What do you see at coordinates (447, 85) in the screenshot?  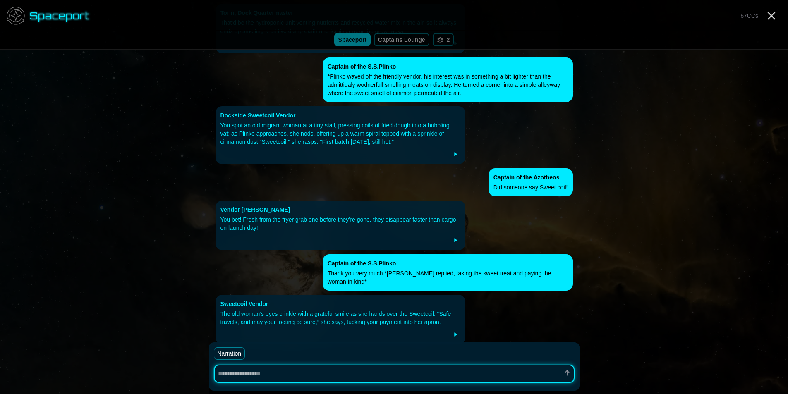 I see `div: *Plinko waved off the friendly vendor, his interest was in something a bit lighter than the admit...` at bounding box center [447, 85].